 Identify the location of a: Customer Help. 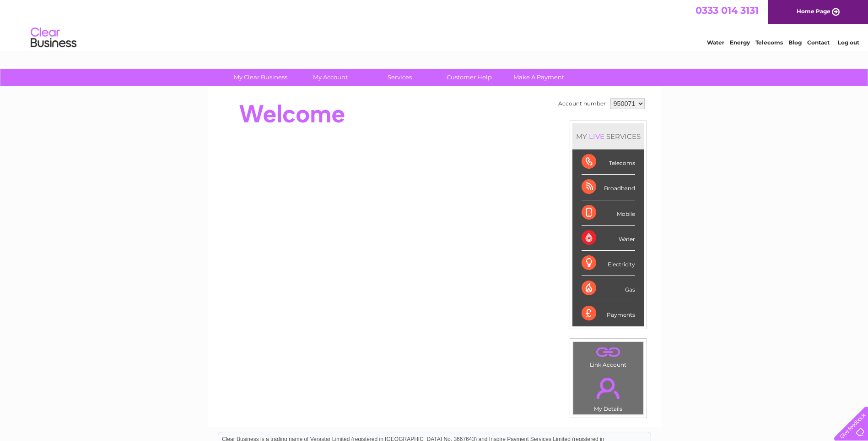
(469, 77).